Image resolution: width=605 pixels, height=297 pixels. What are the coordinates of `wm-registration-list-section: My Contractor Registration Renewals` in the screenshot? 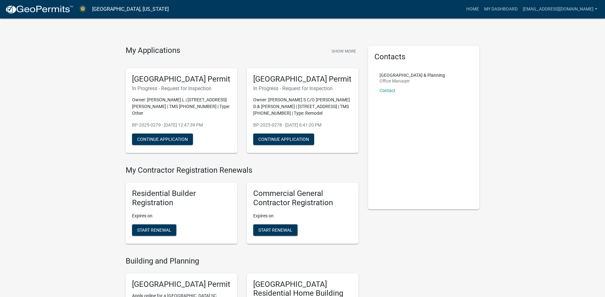 It's located at (242, 207).